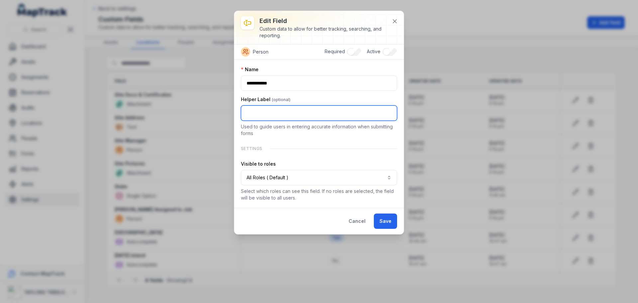 The width and height of the screenshot is (638, 303). Describe the element at coordinates (319, 113) in the screenshot. I see `input: :rqe:-form-item-label` at that location.